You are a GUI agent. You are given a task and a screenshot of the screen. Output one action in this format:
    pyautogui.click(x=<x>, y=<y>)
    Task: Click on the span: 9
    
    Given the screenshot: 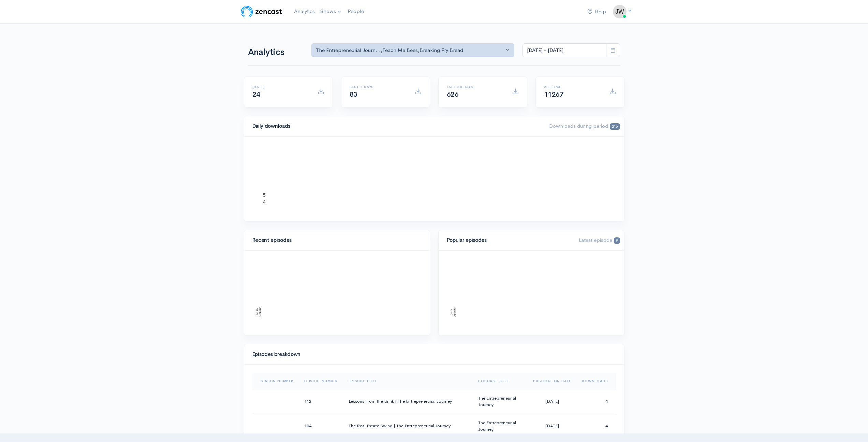 What is the action you would take?
    pyautogui.click(x=617, y=240)
    